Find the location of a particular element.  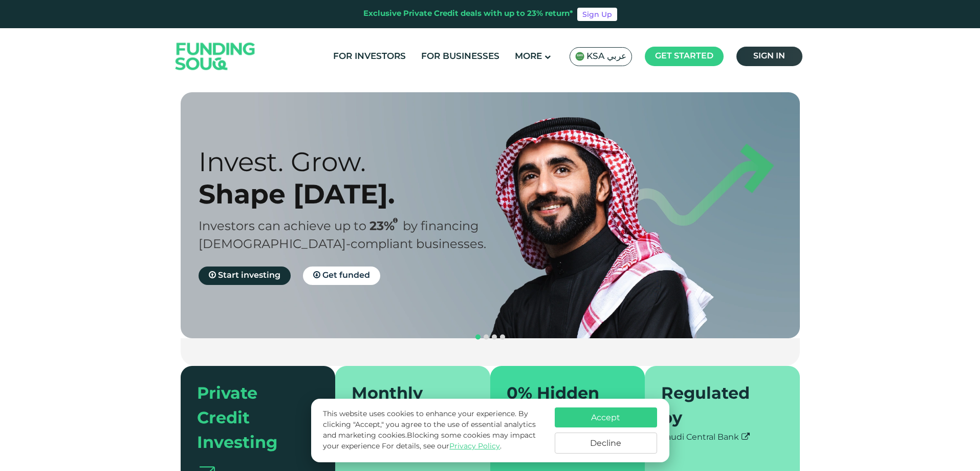

span: For details, see our . is located at coordinates (442, 446).